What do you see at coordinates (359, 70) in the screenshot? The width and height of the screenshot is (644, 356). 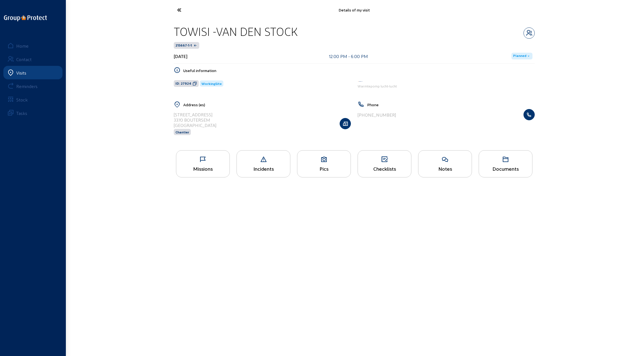 I see `h5: Useful information` at bounding box center [359, 70].